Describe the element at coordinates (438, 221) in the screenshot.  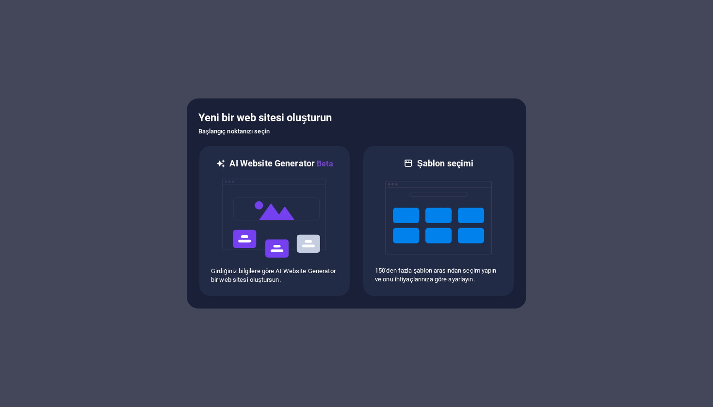
I see `div: Şablon seçimi150'den fazla şablon arasından seçim yapın ve onu ihtiyaçlarınıza göre ayarlayın.` at that location.